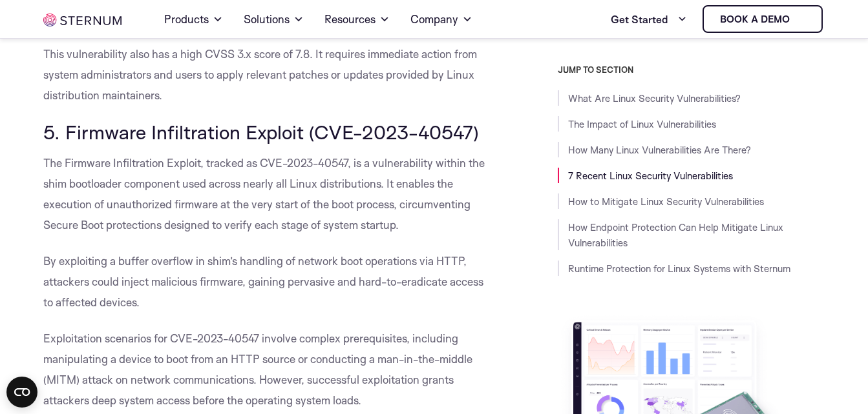 Image resolution: width=868 pixels, height=414 pixels. What do you see at coordinates (666, 201) in the screenshot?
I see `a: How to Mitigate Linux Security Vulnerabilities` at bounding box center [666, 201].